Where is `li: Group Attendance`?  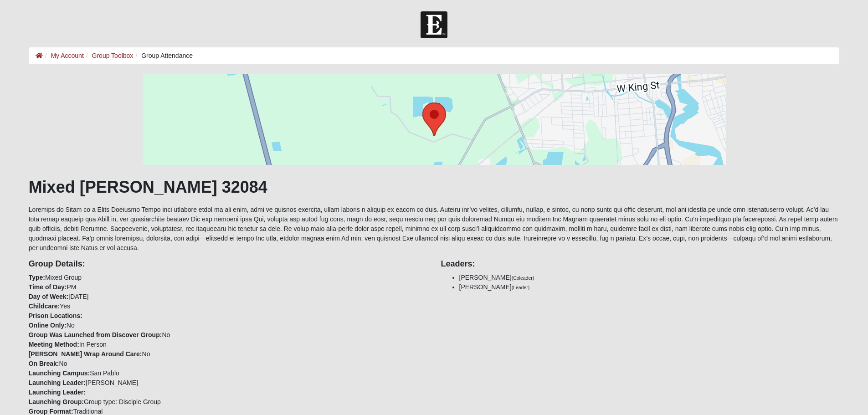
li: Group Attendance is located at coordinates (162, 56).